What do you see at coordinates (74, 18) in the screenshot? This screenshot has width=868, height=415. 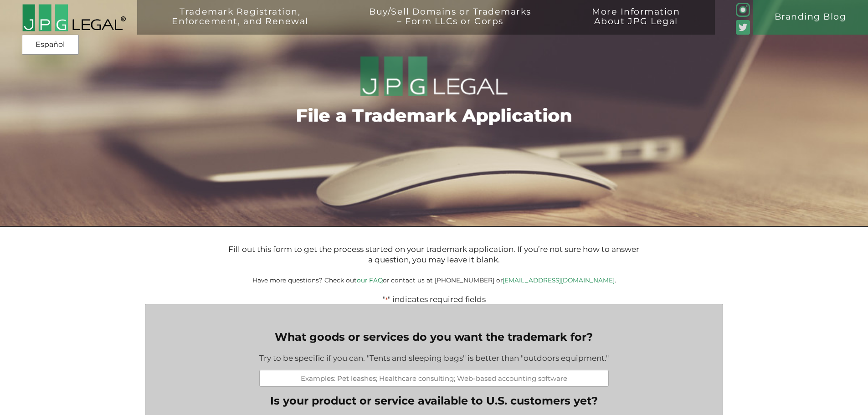 I see `img: 2016-logo-black-letters-3-r.png` at bounding box center [74, 18].